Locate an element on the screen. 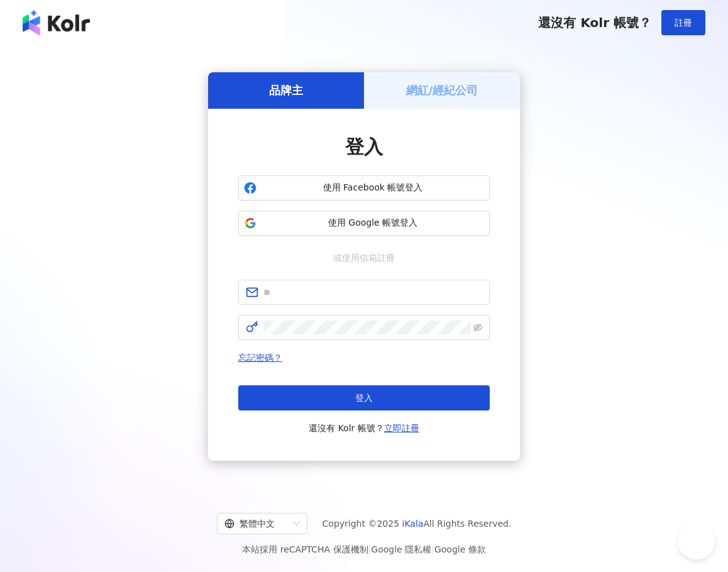 The width and height of the screenshot is (728, 572). img: logo is located at coordinates (56, 23).